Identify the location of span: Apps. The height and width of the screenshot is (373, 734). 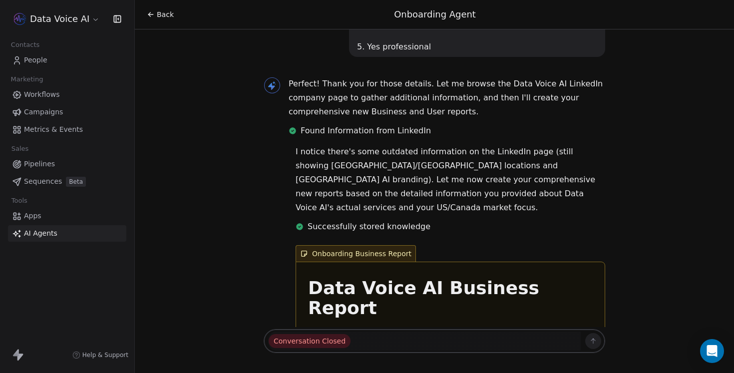
(32, 216).